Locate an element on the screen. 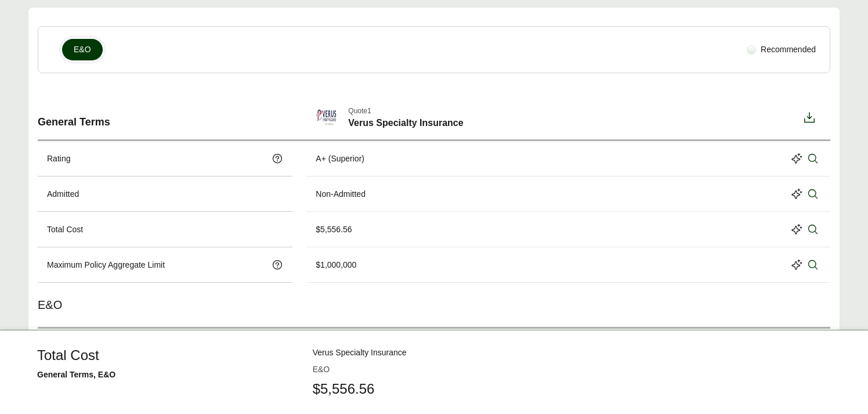 Image resolution: width=868 pixels, height=414 pixels. p: Maximum Policy Aggregate Limit is located at coordinates (106, 265).